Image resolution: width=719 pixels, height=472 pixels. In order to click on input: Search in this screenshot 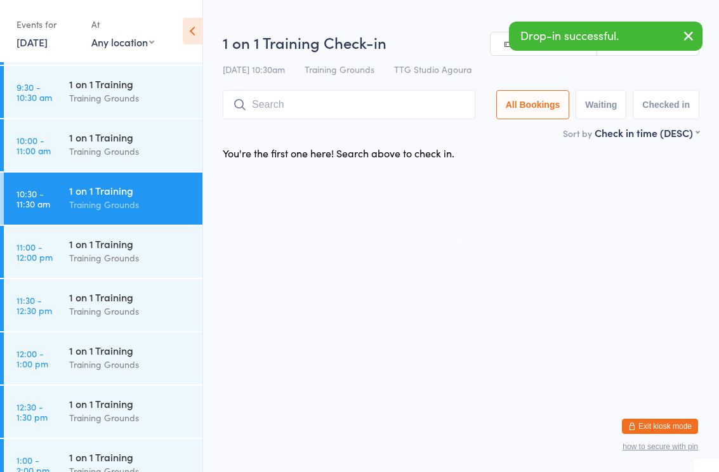, I will do `click(349, 105)`.